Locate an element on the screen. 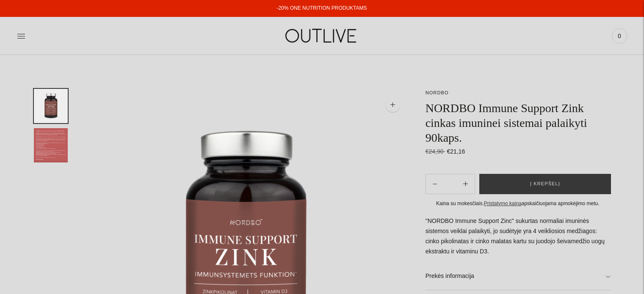  a: -20% ONE NUTRITION PRODUKTAMS is located at coordinates (321, 8).